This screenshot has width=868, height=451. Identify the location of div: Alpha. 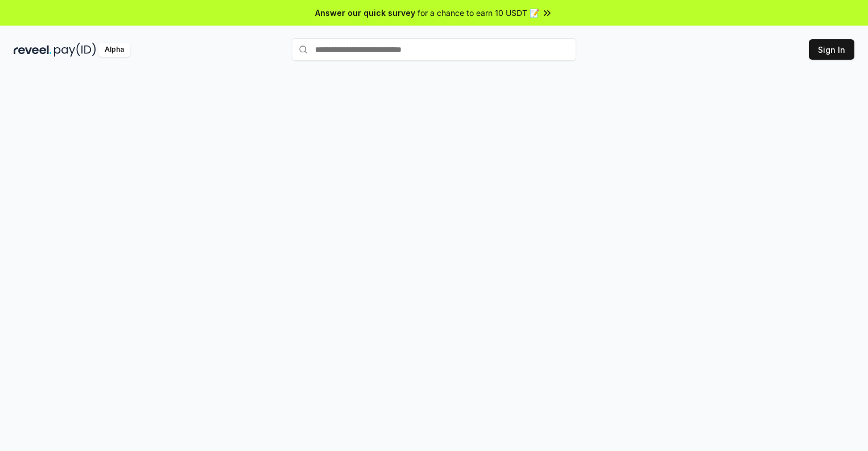
(114, 49).